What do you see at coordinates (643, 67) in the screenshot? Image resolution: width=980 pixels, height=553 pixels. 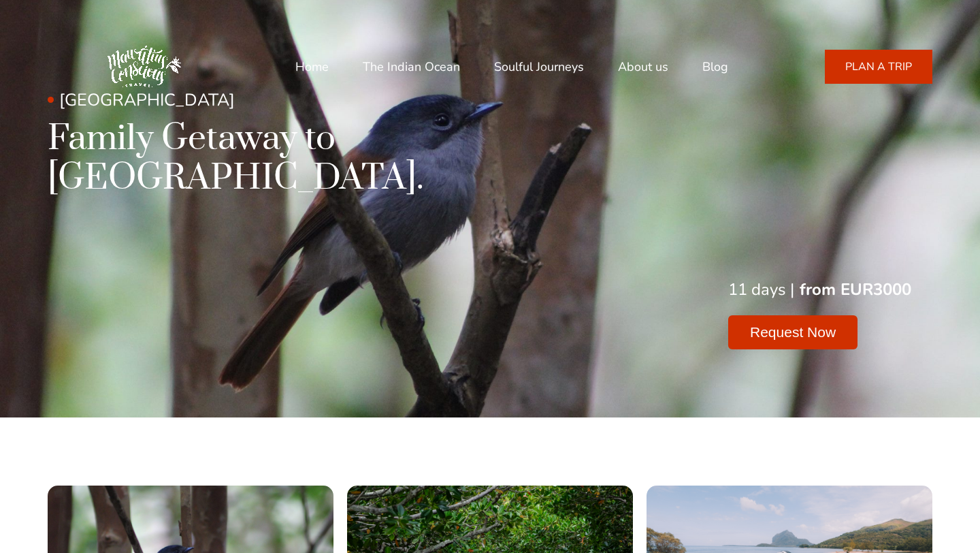 I see `a: About us` at bounding box center [643, 67].